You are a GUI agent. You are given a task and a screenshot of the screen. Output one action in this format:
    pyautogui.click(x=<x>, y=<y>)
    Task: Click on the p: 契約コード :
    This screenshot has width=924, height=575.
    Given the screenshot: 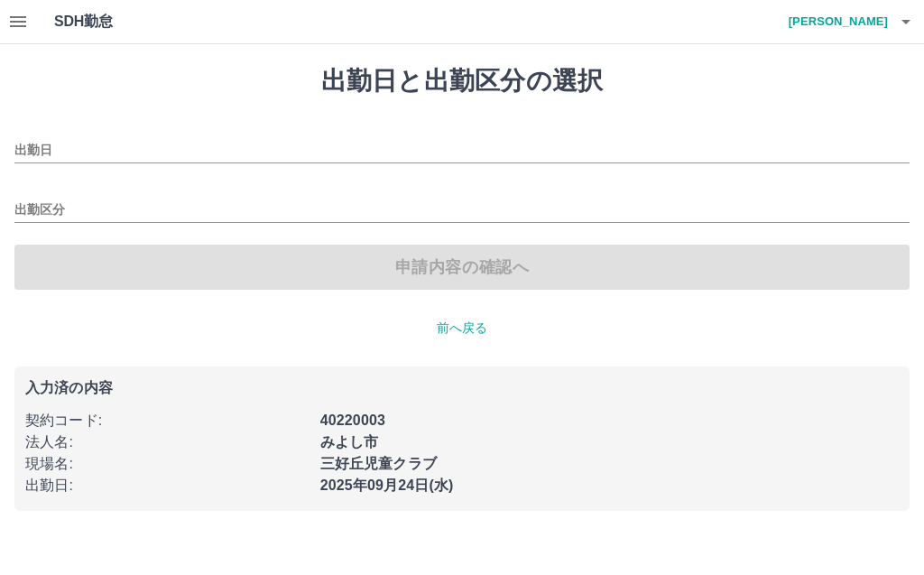 What is the action you would take?
    pyautogui.click(x=167, y=421)
    